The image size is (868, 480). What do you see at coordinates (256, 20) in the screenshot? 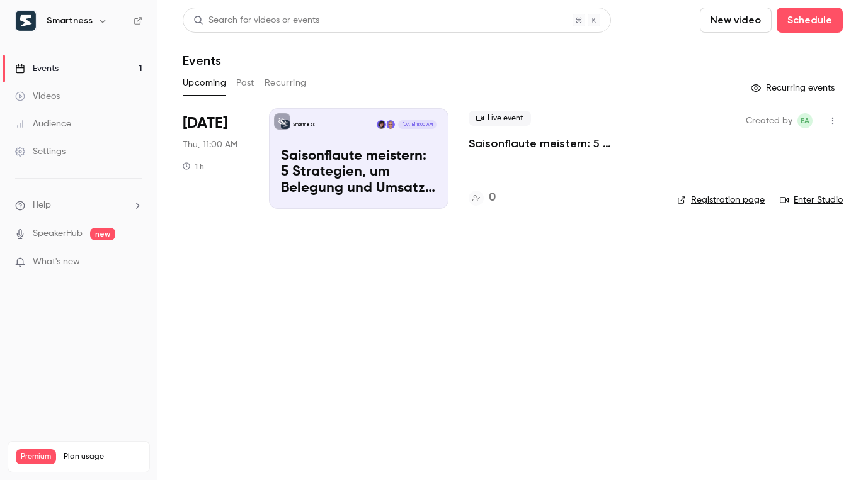
I see `div: Search for videos or events` at bounding box center [256, 20].